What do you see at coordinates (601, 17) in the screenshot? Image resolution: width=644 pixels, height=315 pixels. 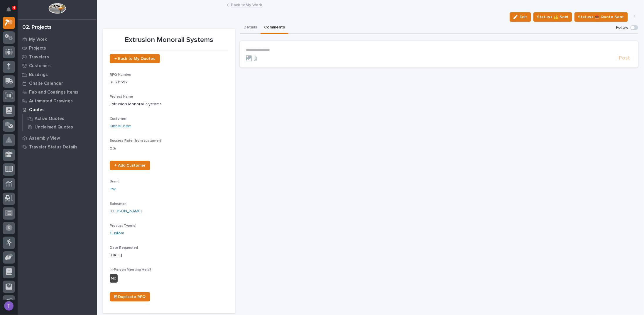 I see `span: Status→ 📤 Quote Sent` at bounding box center [601, 17].